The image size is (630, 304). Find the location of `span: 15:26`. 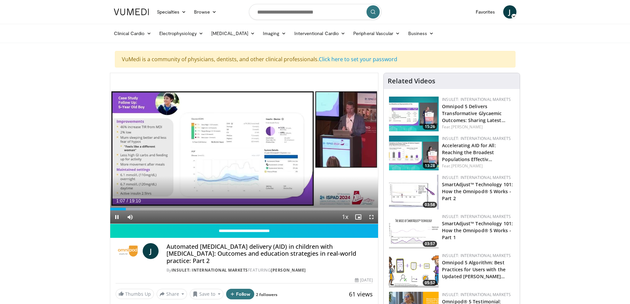

span: 15:26 is located at coordinates (430, 127).